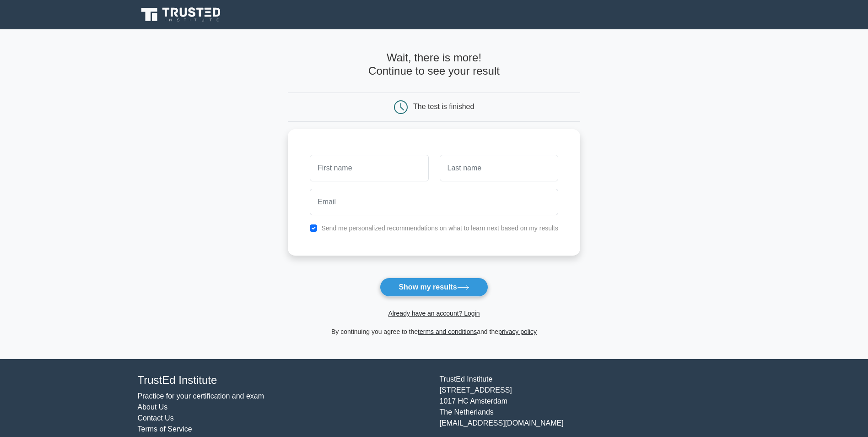  I want to click on a: Already have an account? Login, so click(434, 313).